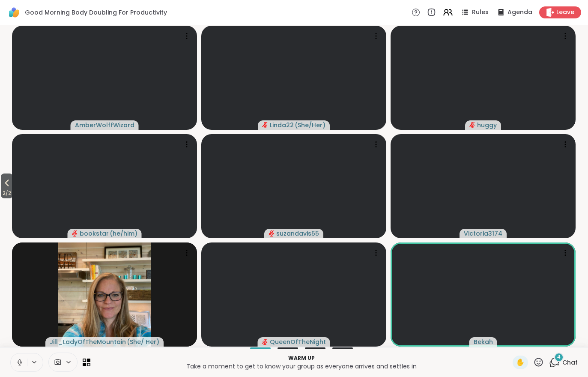  What do you see at coordinates (88, 341) in the screenshot?
I see `span: Jill_LadyOfTheMountain` at bounding box center [88, 341].